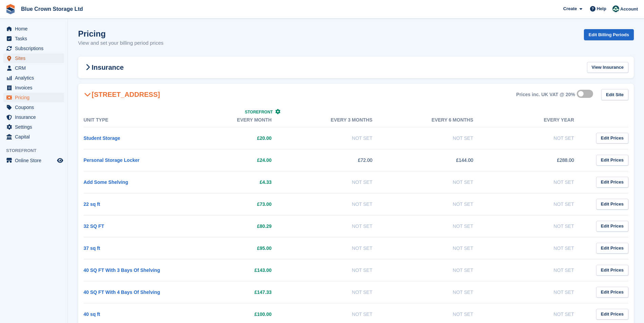 The image size is (644, 323). Describe the element at coordinates (92, 315) in the screenshot. I see `a: 40 sq ft` at that location.